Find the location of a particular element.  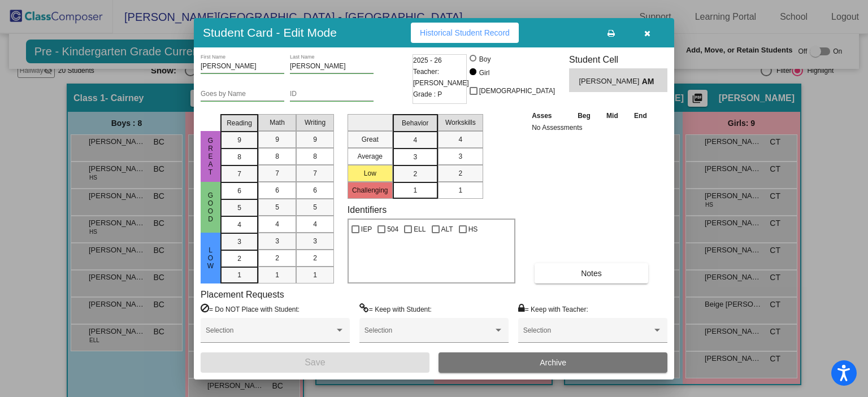

button: Notes is located at coordinates (591, 274).